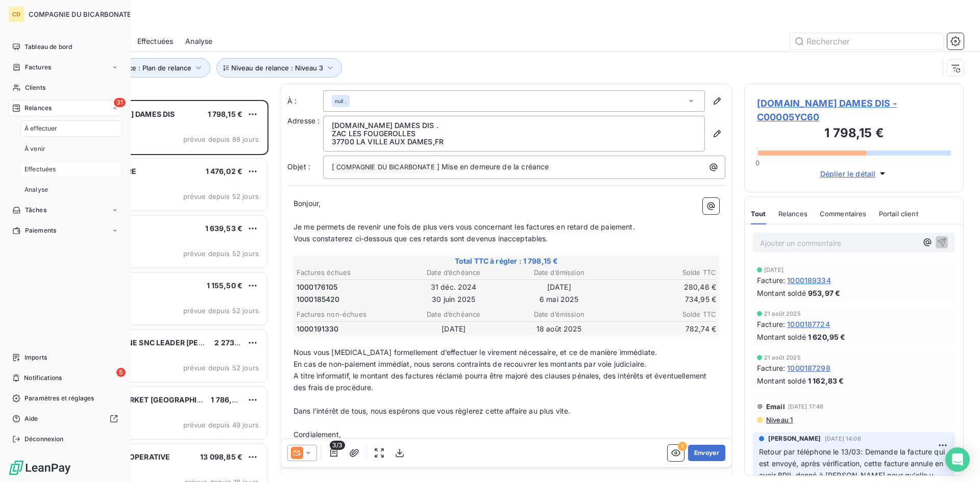 This screenshot has width=980, height=482. I want to click on span: Adresse :, so click(303, 120).